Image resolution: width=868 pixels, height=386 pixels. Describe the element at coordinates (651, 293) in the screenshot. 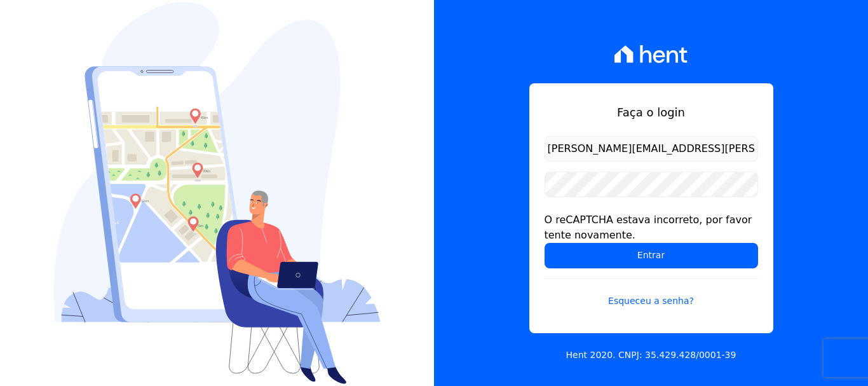

I see `a: Esqueceu a senha?` at that location.